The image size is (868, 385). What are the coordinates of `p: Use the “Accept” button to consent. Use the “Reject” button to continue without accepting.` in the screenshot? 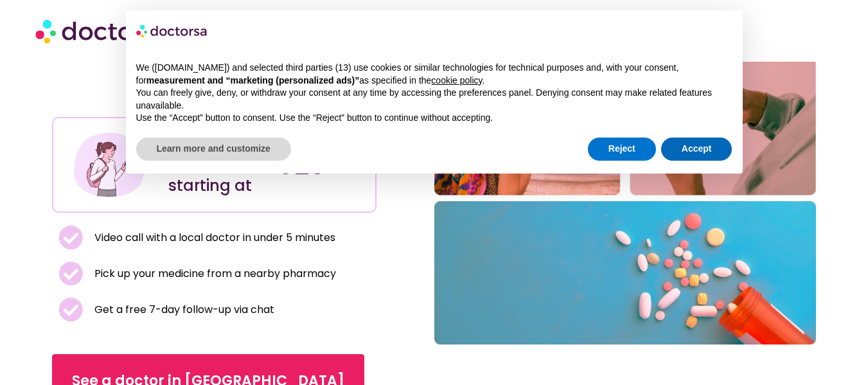 It's located at (435, 119).